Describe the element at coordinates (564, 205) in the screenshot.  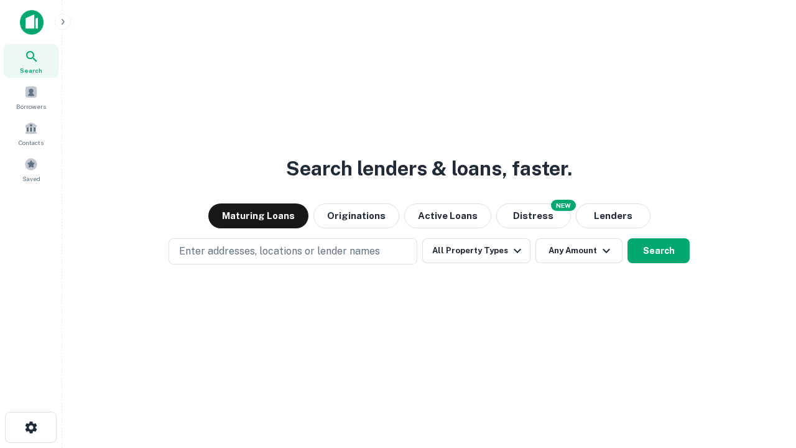
I see `div: NEW` at that location.